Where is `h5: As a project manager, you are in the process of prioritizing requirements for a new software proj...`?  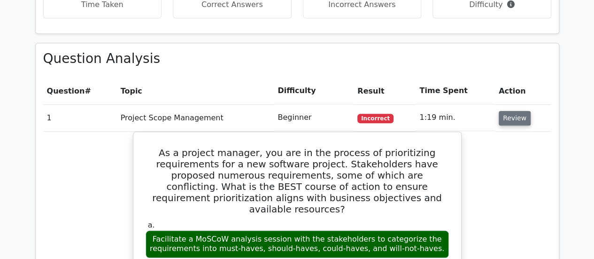
h5: As a project manager, you are in the process of prioritizing requirements for a new software proj... is located at coordinates (297, 181).